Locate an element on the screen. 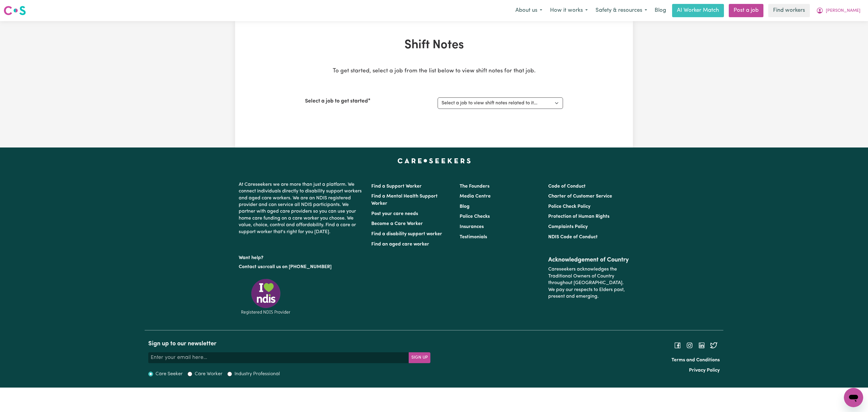 Image resolution: width=868 pixels, height=412 pixels. a: Find workers is located at coordinates (790, 11).